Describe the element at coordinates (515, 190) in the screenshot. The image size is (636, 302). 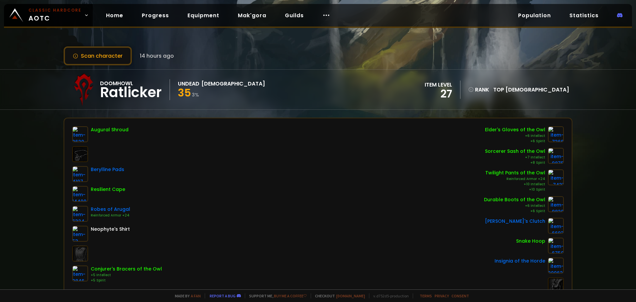
I see `div: +10 Spirit` at that location.